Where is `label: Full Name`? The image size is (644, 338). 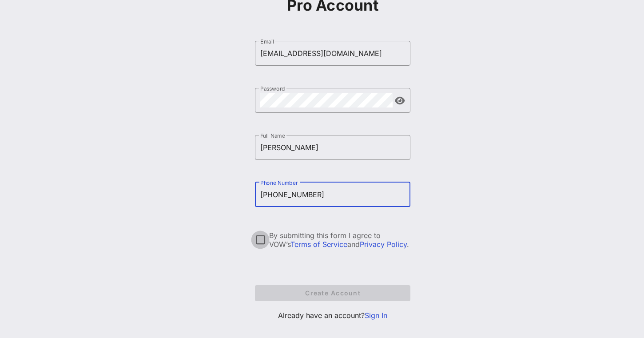 label: Full Name is located at coordinates (272, 136).